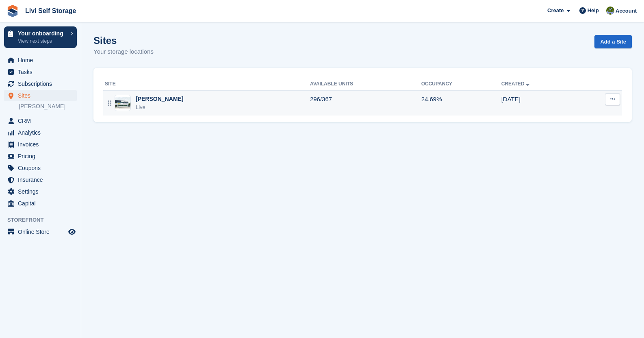 This screenshot has width=644, height=338. I want to click on th: Occupancy, so click(461, 84).